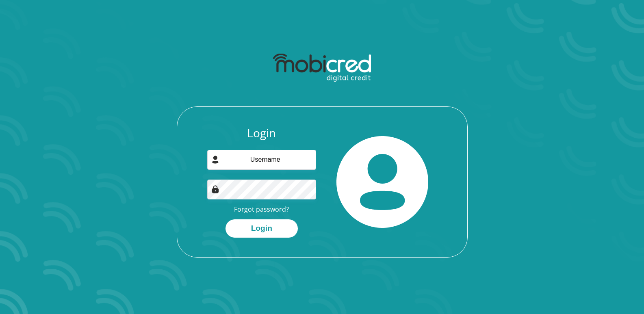  Describe the element at coordinates (215, 189) in the screenshot. I see `img: Image` at that location.